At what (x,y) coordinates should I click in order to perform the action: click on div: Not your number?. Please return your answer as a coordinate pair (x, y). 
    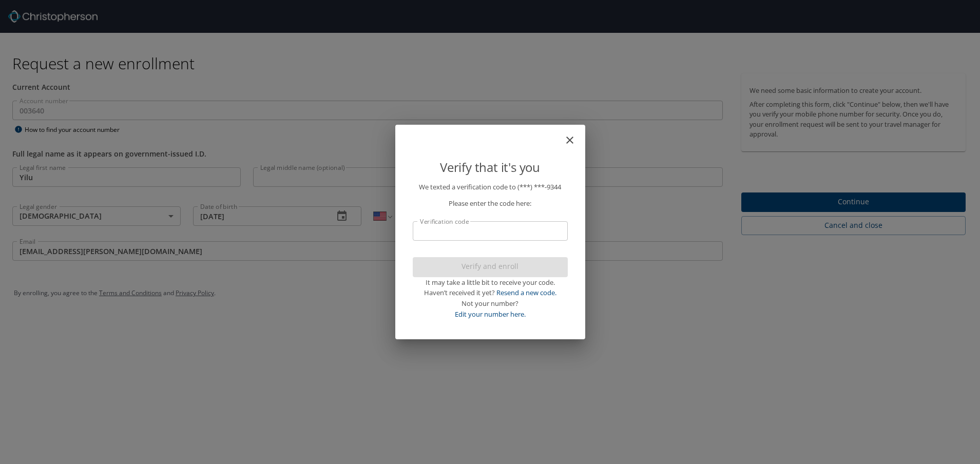
    Looking at the image, I should click on (490, 304).